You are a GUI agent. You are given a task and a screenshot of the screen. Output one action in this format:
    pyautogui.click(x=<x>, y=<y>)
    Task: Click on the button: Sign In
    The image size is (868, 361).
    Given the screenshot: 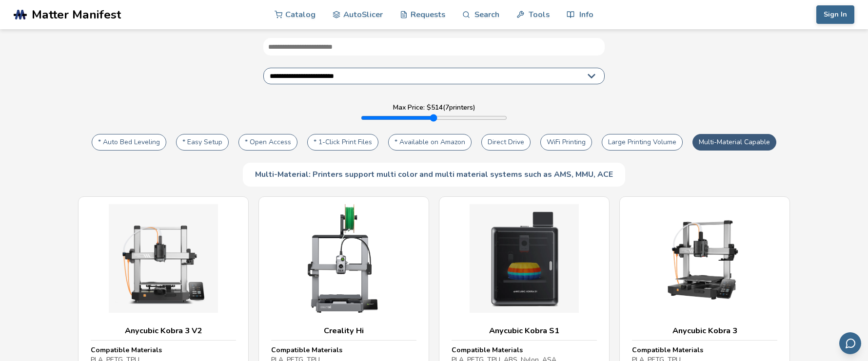 What is the action you would take?
    pyautogui.click(x=836, y=15)
    